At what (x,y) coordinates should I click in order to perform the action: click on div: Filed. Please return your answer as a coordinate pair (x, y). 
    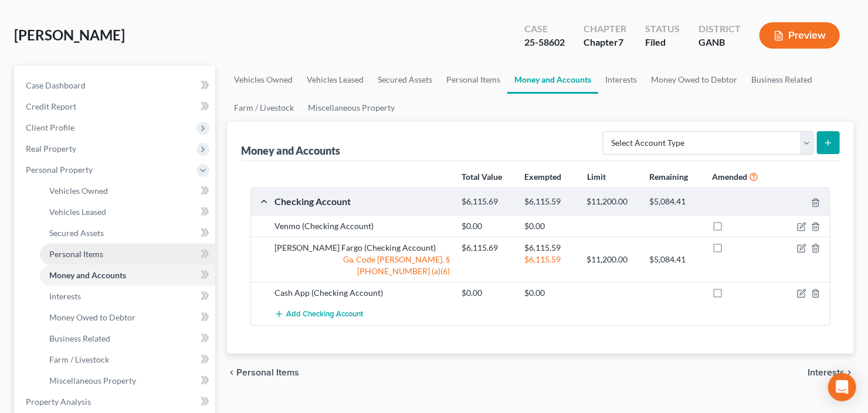
    Looking at the image, I should click on (662, 42).